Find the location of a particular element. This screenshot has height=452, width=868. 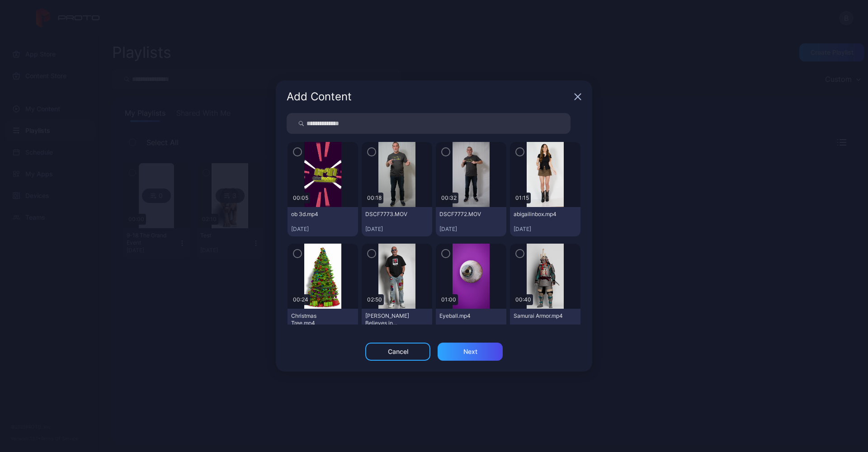

div: 02:50 is located at coordinates (374, 300).